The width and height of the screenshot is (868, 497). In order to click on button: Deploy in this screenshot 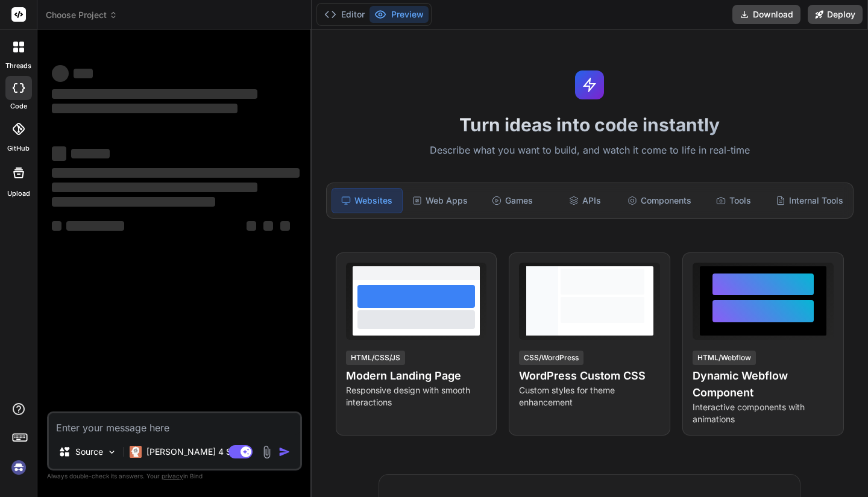, I will do `click(834, 15)`.